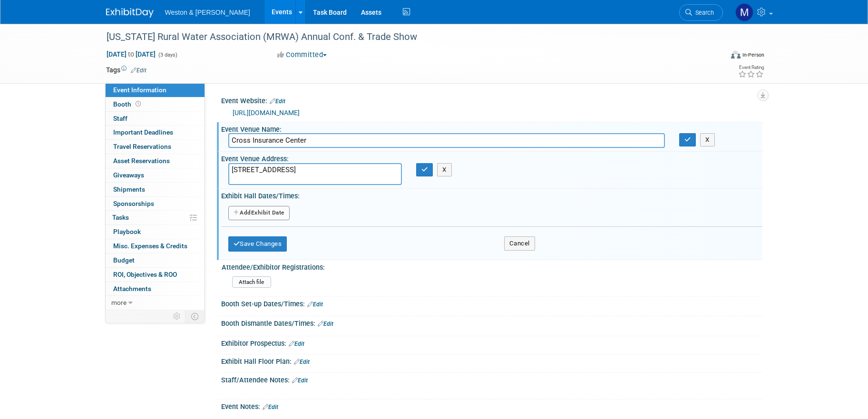 This screenshot has width=868, height=419. I want to click on span: to, so click(131, 54).